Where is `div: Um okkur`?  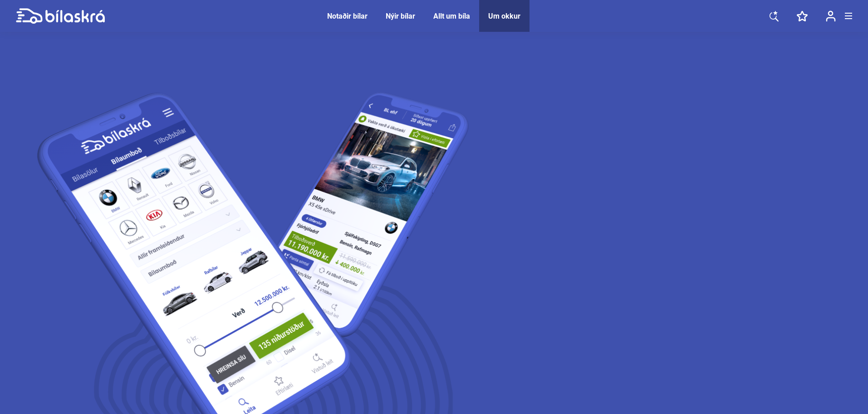 div: Um okkur is located at coordinates (504, 16).